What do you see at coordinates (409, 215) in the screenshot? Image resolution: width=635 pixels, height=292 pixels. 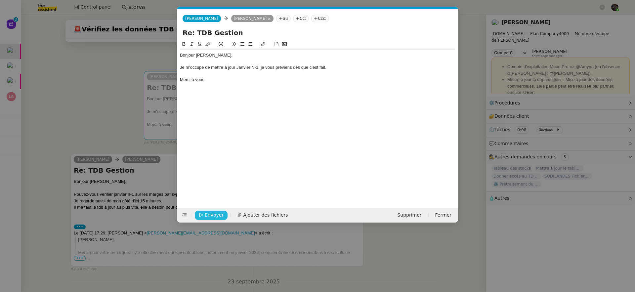 I see `button: Supprimer` at bounding box center [409, 215].